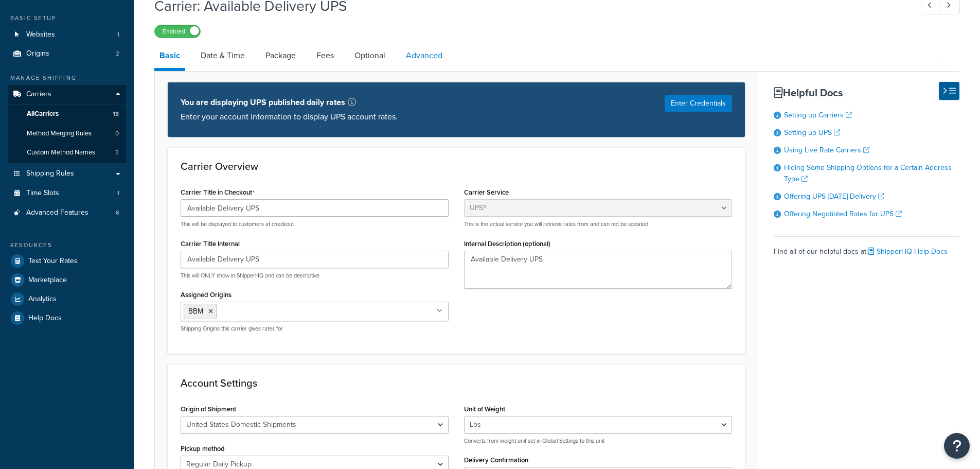  I want to click on a: Origins2, so click(67, 54).